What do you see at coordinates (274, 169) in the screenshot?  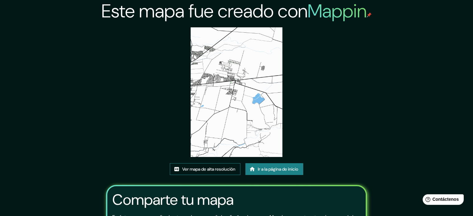 I see `a: Ir a la página de inicio` at bounding box center [274, 169].